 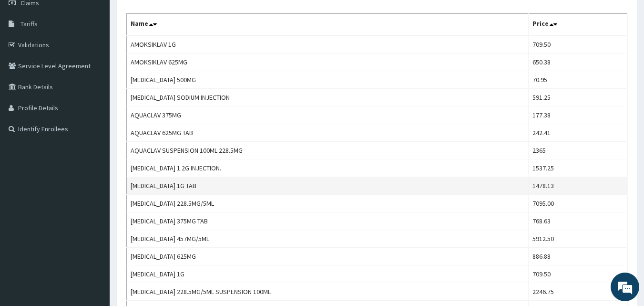 I want to click on td: 591.25, so click(x=577, y=97).